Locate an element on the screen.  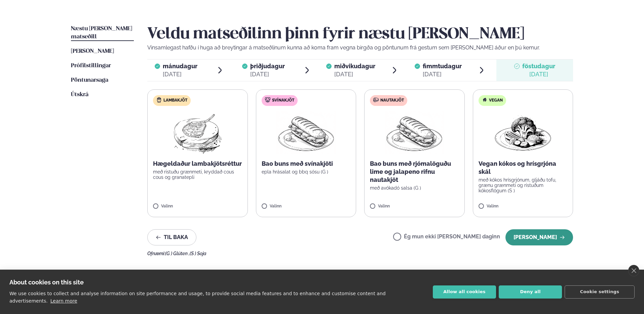
a: Pöntunarsaga is located at coordinates (89, 80).